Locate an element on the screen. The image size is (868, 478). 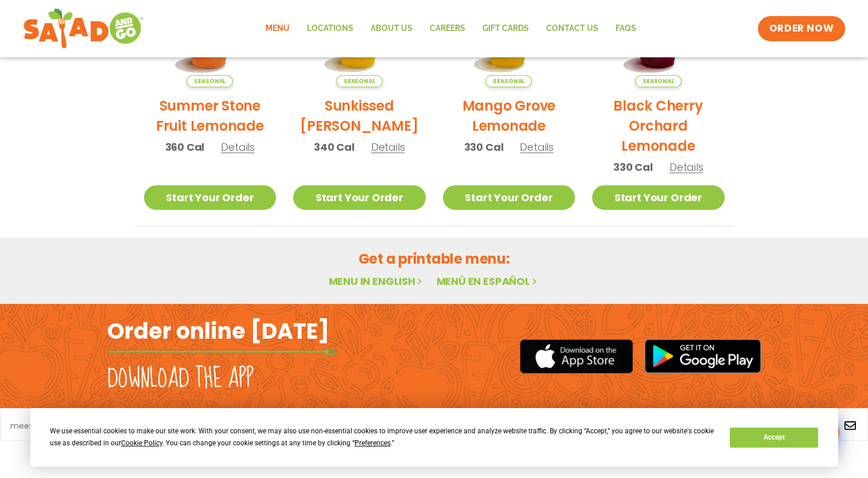
h2: Black Cherry Orchard Lemonade is located at coordinates (658, 125).